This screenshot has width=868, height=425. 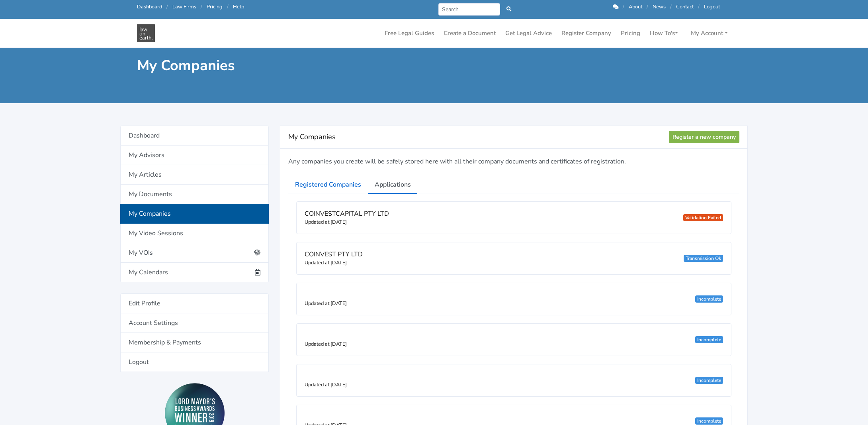 I want to click on a: My Video Sessions, so click(x=195, y=233).